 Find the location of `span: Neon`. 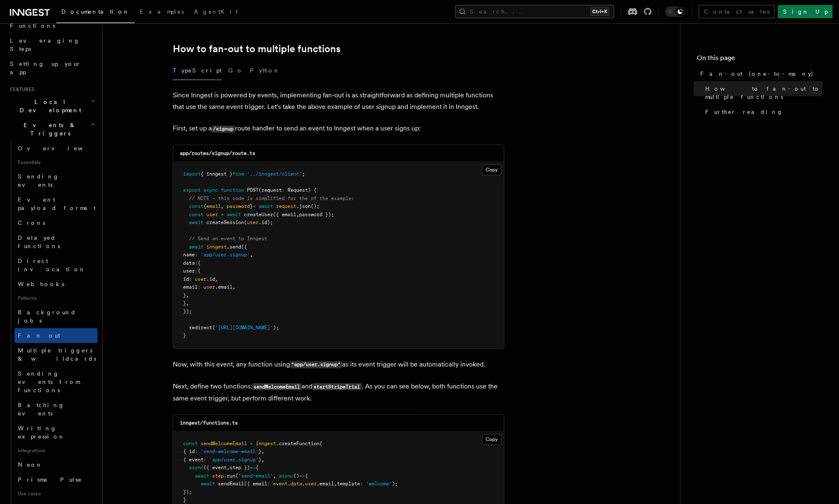

span: Neon is located at coordinates (31, 465).